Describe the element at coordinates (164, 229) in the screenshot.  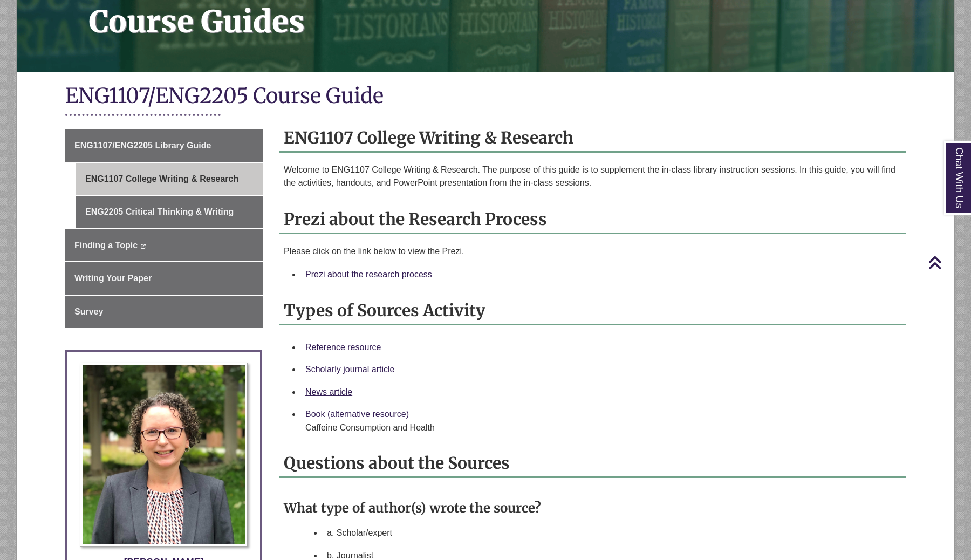
I see `div: Guide Page Menu` at that location.